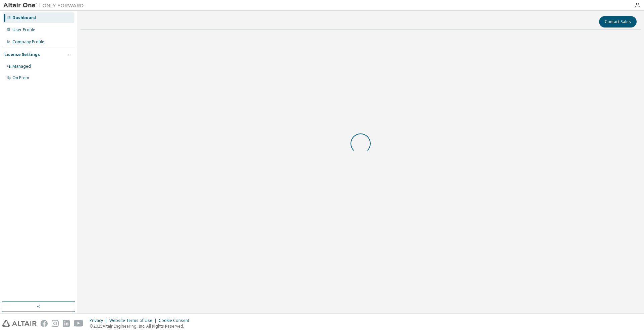 The width and height of the screenshot is (644, 333). What do you see at coordinates (24, 18) in the screenshot?
I see `div: Dashboard` at bounding box center [24, 18].